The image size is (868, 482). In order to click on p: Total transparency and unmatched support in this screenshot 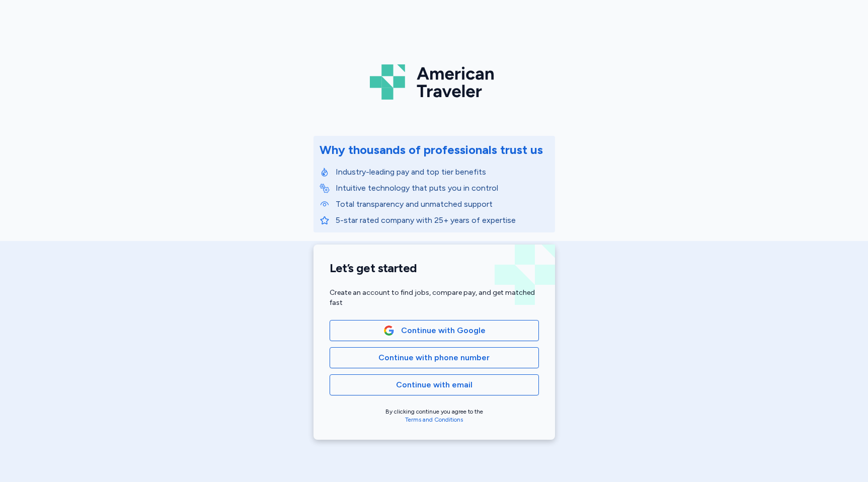, I will do `click(442, 204)`.